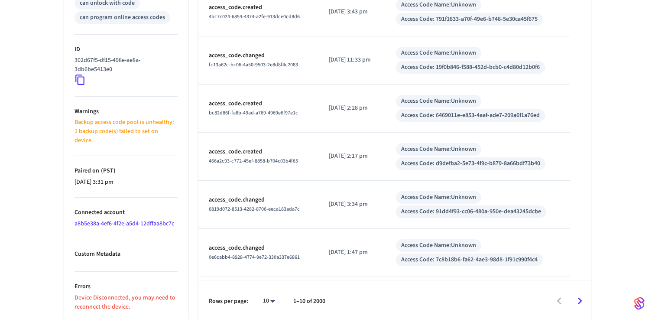 The width and height of the screenshot is (655, 319). What do you see at coordinates (471, 67) in the screenshot?
I see `div: Access Code: 19f0b846-f588-452d-bcb0-c4d80d12b0f6` at bounding box center [471, 67].